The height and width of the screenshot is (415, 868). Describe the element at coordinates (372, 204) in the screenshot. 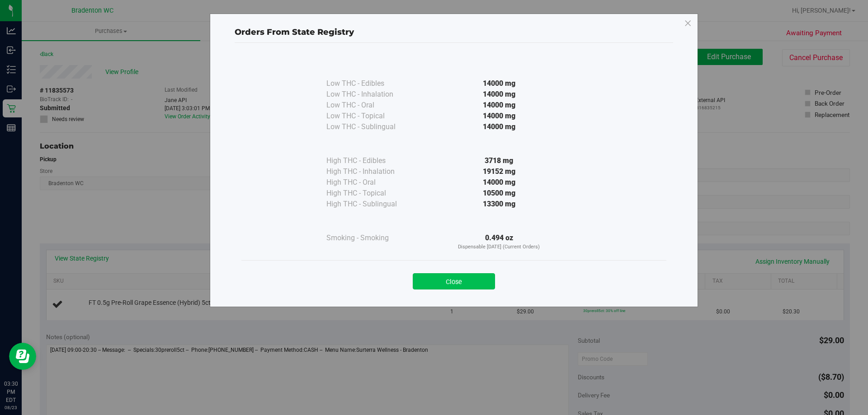

I see `div: High THC - Sublingual` at that location.